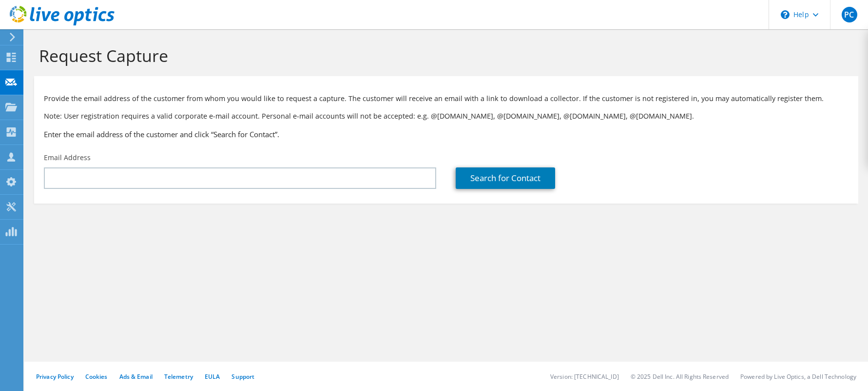  I want to click on p: Provide the email address of the customer from whom you would like to request a capture. The cust..., so click(446, 98).